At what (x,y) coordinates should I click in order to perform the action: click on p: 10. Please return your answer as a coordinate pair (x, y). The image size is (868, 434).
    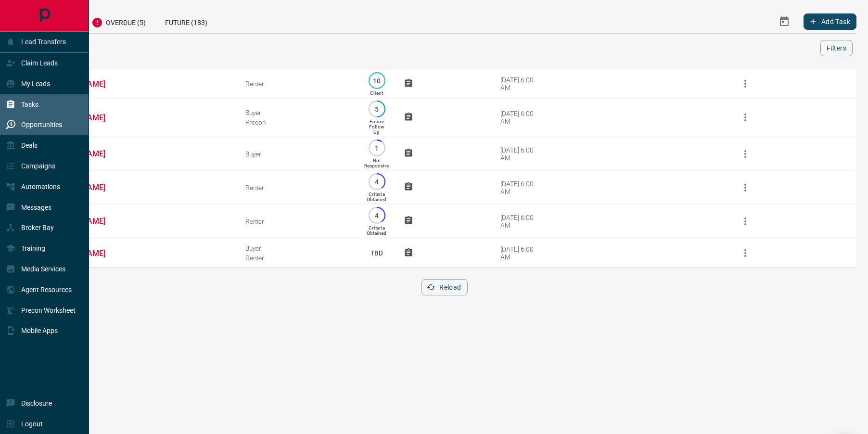
    Looking at the image, I should click on (376, 81).